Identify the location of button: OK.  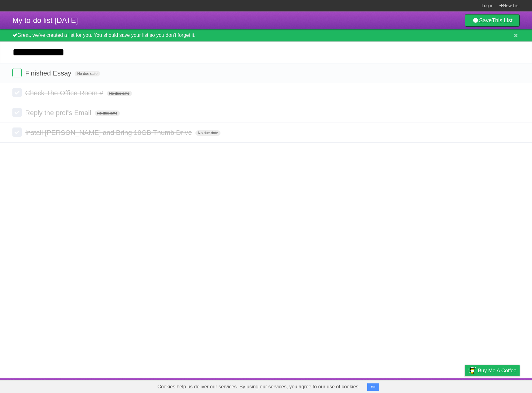
(373, 387).